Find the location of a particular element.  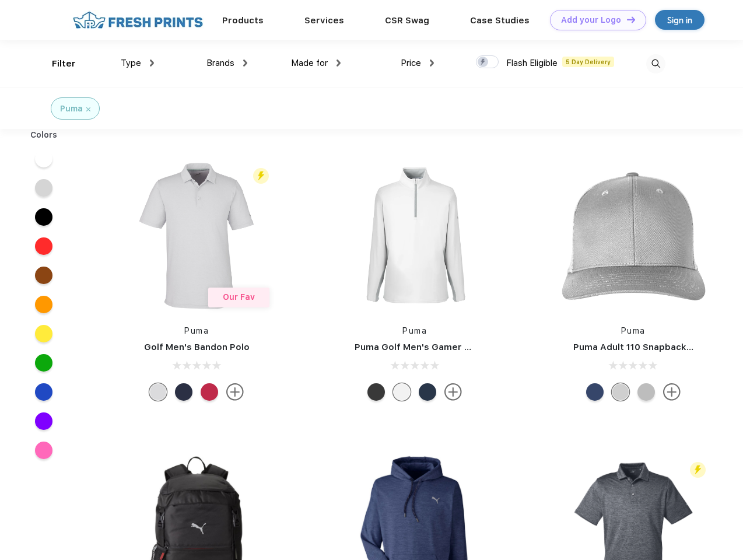

div: High Rise is located at coordinates (158, 392).